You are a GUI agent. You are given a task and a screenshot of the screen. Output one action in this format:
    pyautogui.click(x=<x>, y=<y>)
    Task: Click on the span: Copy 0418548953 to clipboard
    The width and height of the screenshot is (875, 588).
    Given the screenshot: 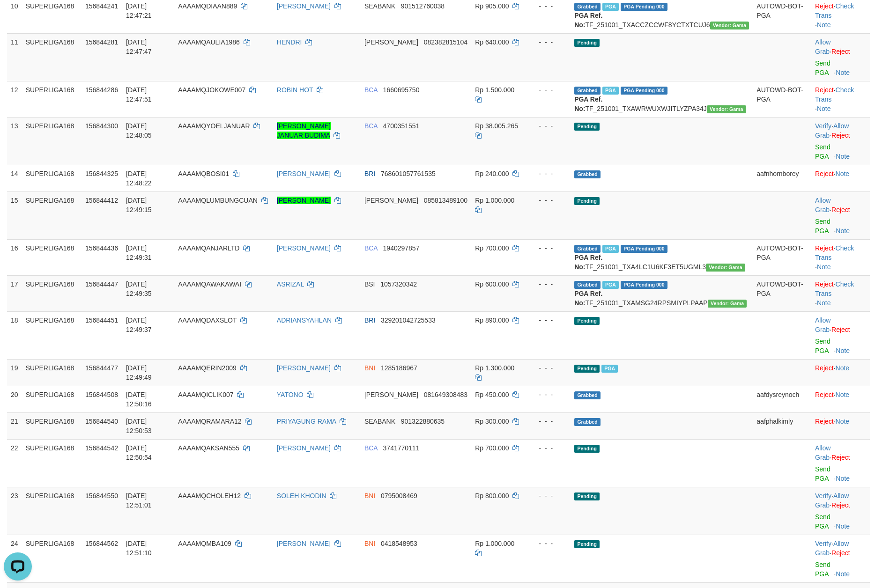 What is the action you would take?
    pyautogui.click(x=399, y=544)
    